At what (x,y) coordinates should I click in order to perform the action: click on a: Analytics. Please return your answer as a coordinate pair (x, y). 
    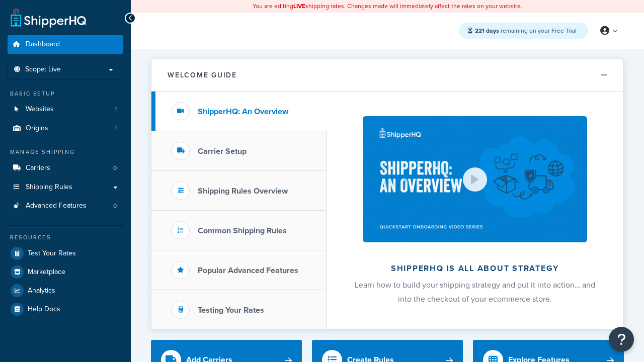
    Looking at the image, I should click on (65, 291).